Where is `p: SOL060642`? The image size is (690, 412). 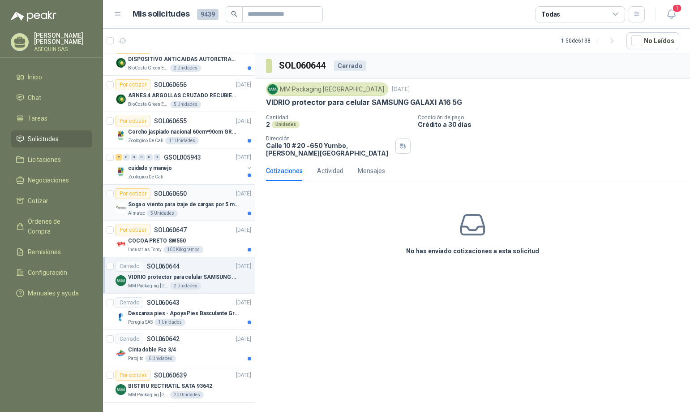
p: SOL060642 is located at coordinates (163, 339).